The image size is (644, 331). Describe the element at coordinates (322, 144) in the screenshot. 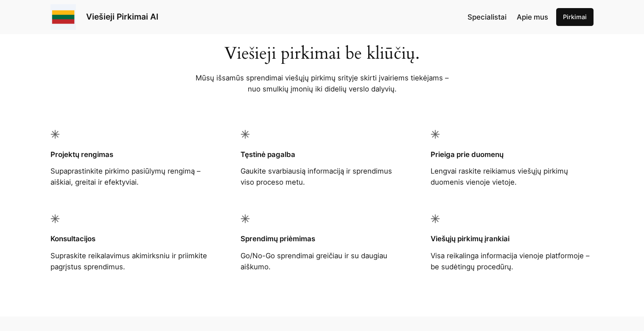

I see `h3: Tęstinė pagalba` at that location.